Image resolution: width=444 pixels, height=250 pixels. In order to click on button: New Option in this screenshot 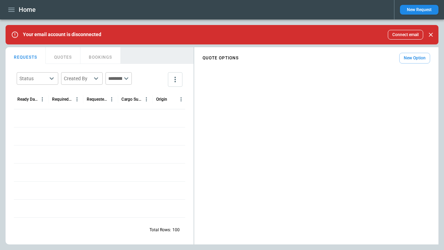, I will do `click(414, 58)`.